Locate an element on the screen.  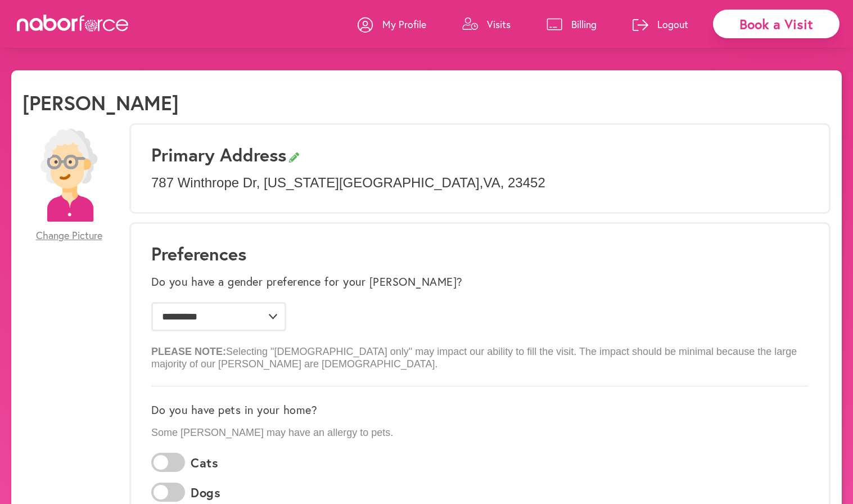
div: Book a Visit is located at coordinates (776, 24).